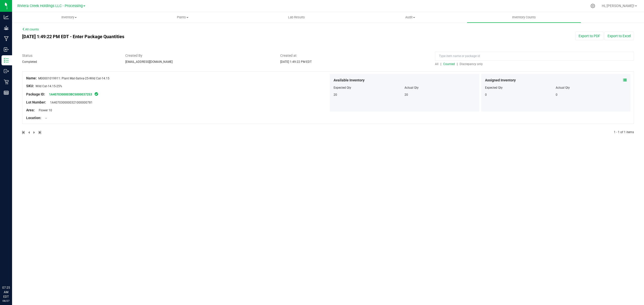 The width and height of the screenshot is (644, 305). What do you see at coordinates (6, 17) in the screenshot?
I see `inline-svg: Analytics` at bounding box center [6, 17].